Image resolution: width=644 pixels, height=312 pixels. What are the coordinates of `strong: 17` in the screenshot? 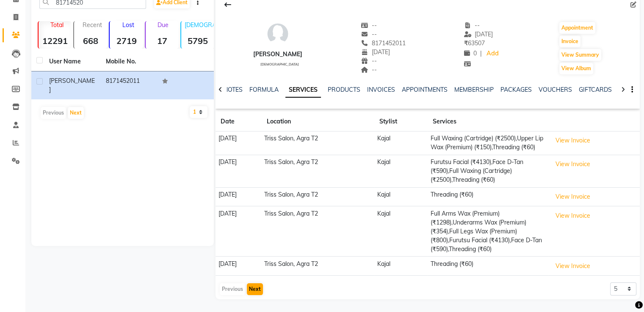 It's located at (162, 40).